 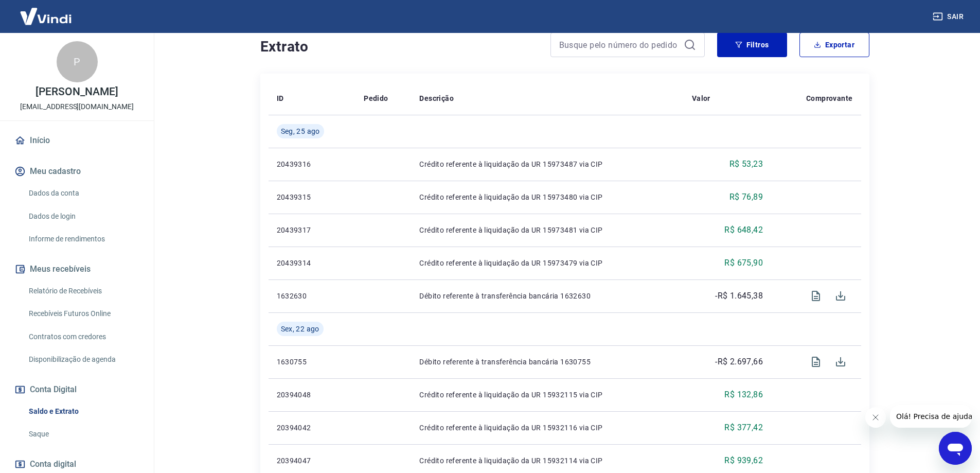 I want to click on p: 20394047, so click(x=312, y=461).